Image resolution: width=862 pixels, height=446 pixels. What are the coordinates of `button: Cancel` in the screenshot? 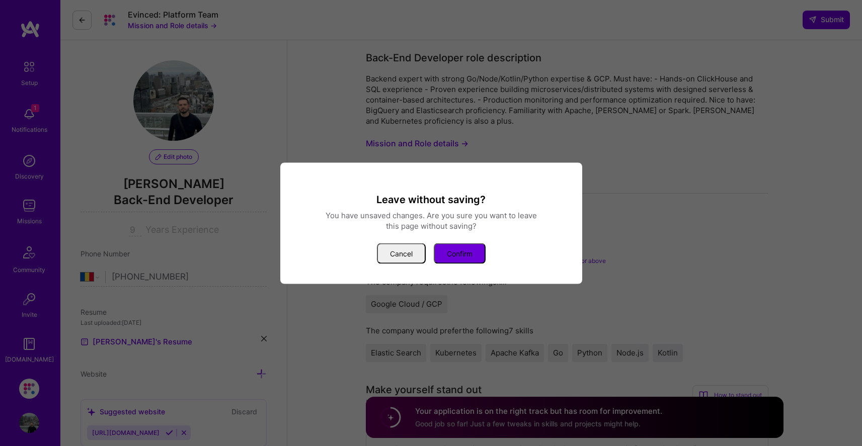 It's located at (401, 253).